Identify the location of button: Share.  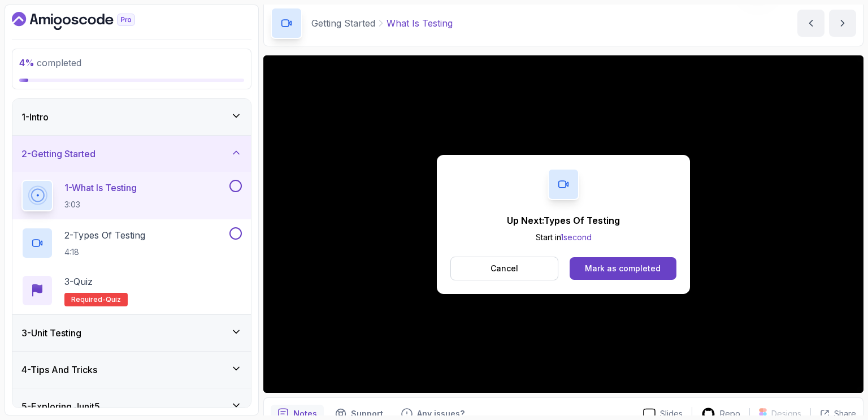
(833, 414).